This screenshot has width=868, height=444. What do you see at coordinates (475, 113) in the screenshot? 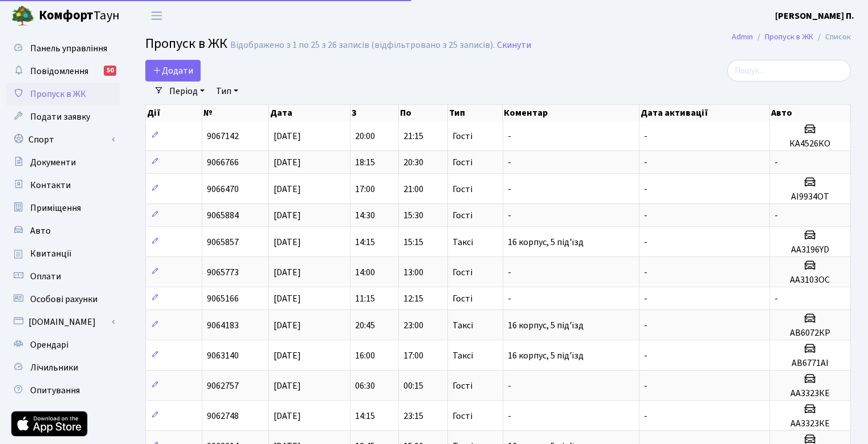
I see `th: Тип` at bounding box center [475, 113].